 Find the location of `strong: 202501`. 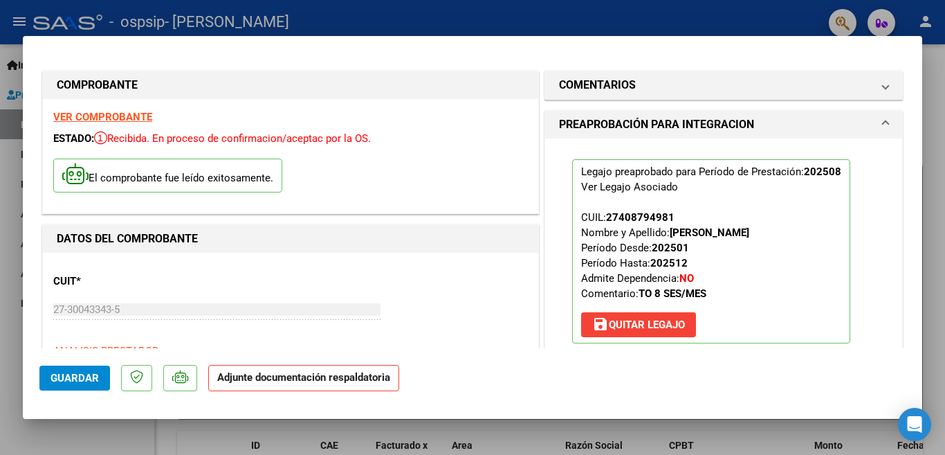

strong: 202501 is located at coordinates (671, 248).